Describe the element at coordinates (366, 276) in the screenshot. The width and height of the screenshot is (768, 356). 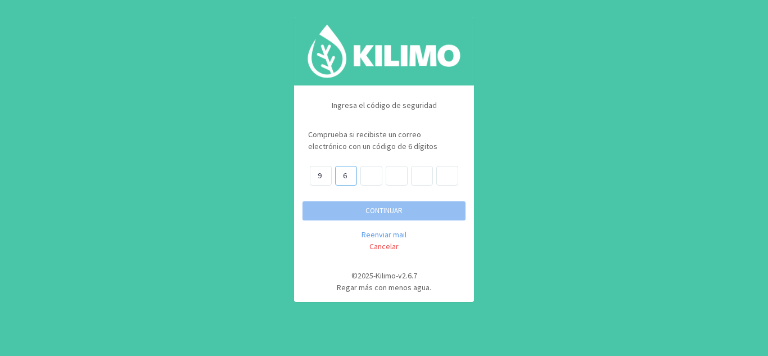
I see `span: 2025` at that location.